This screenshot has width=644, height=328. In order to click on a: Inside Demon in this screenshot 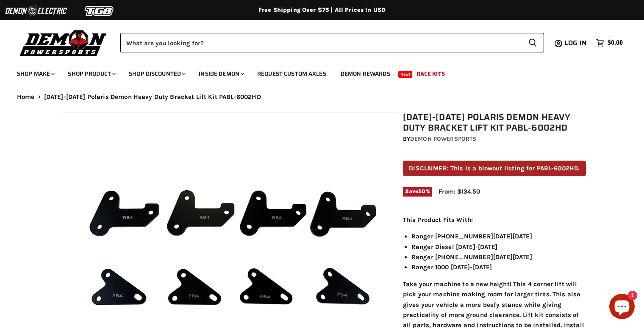, I will do `click(221, 74)`.